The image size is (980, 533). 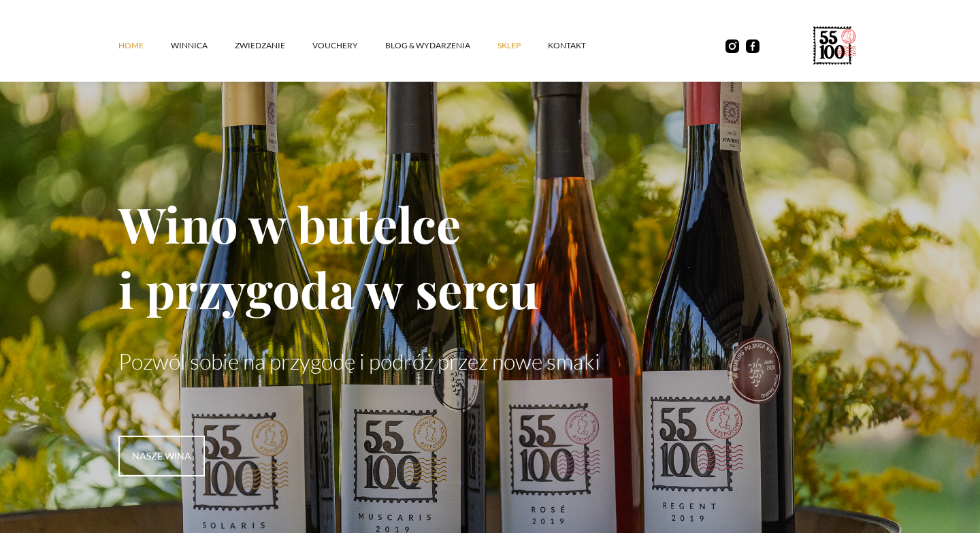 I want to click on a: SKLEP, so click(x=523, y=46).